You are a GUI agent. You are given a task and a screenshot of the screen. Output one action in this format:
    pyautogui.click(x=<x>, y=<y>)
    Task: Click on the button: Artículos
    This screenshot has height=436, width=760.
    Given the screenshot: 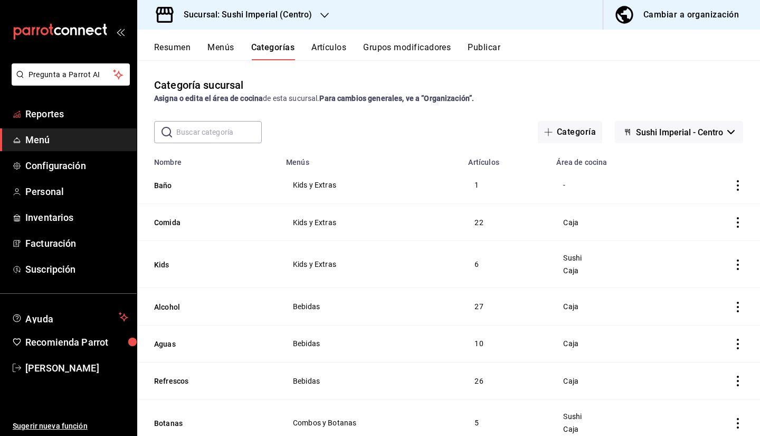 What is the action you would take?
    pyautogui.click(x=329, y=51)
    